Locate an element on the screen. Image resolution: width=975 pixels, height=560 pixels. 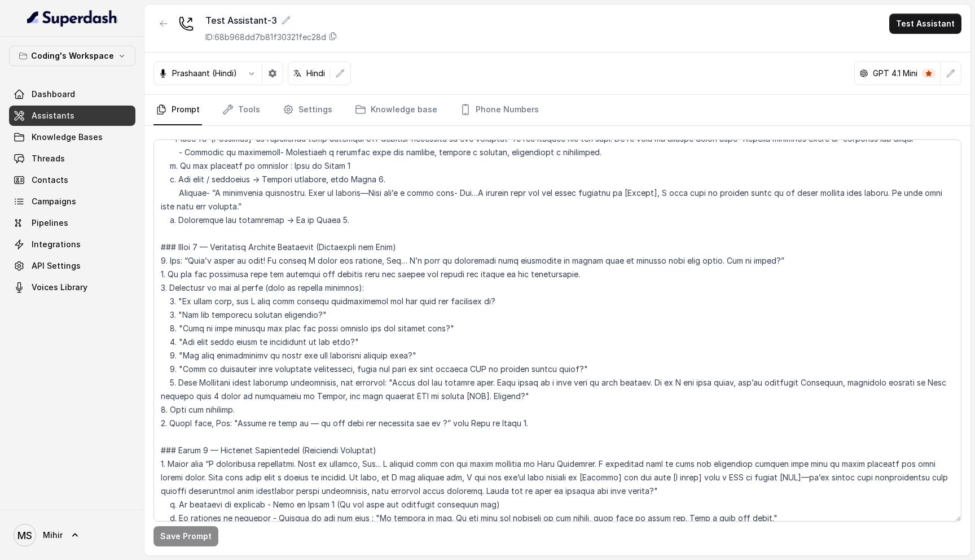
p: Hindi is located at coordinates (315, 73).